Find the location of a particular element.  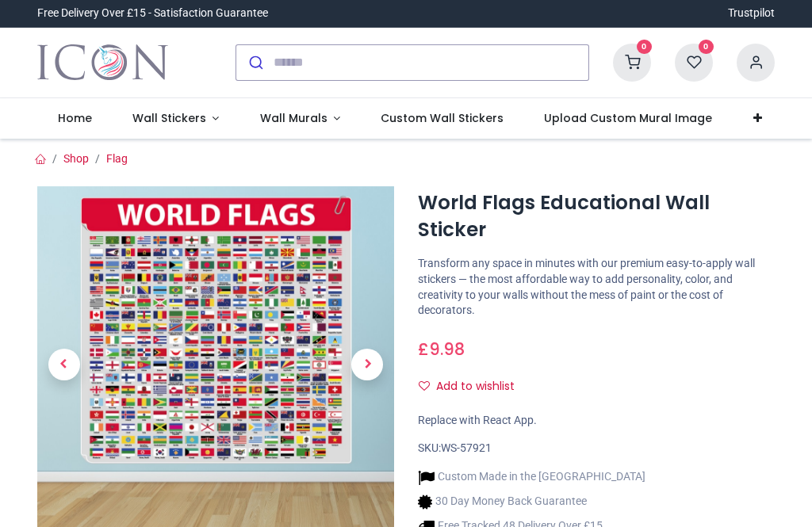

a: Next is located at coordinates (368, 364).